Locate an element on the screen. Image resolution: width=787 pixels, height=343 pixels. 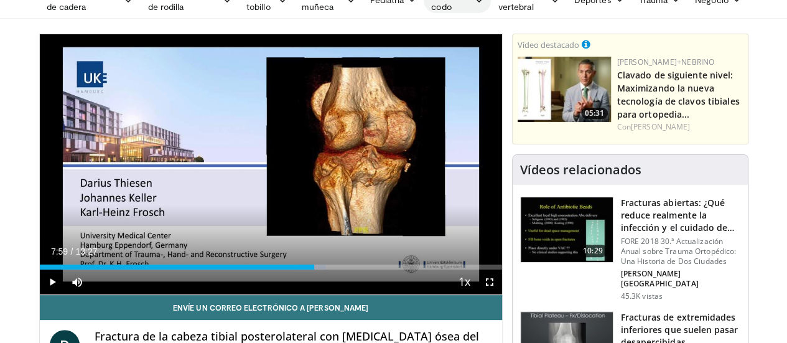
span: 7:59 is located at coordinates (59, 251).